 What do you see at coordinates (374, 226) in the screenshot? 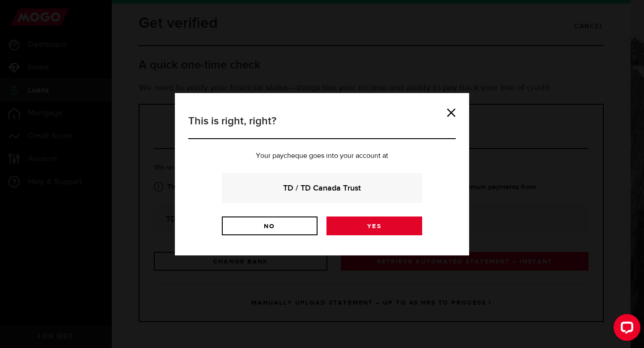
I see `a: Yes` at bounding box center [374, 226].